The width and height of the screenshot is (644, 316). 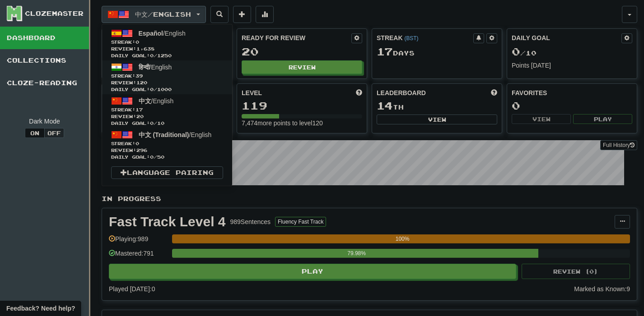 I want to click on span: Review: 296, so click(x=167, y=150).